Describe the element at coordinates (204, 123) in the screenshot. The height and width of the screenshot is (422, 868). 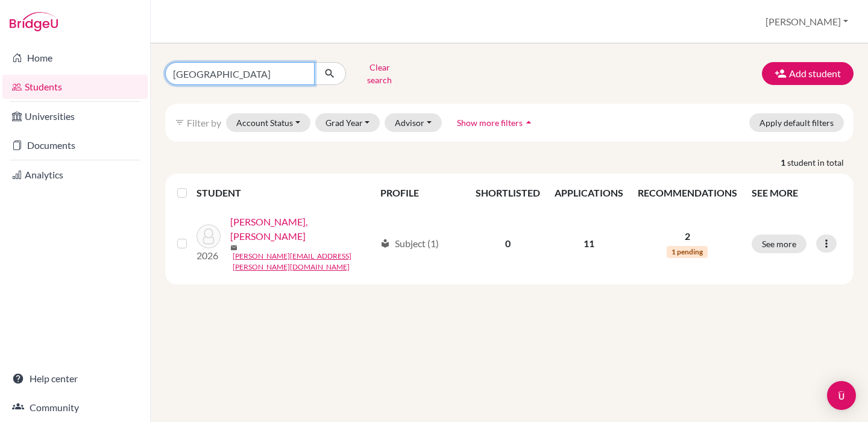
I see `span: Filter by` at that location.